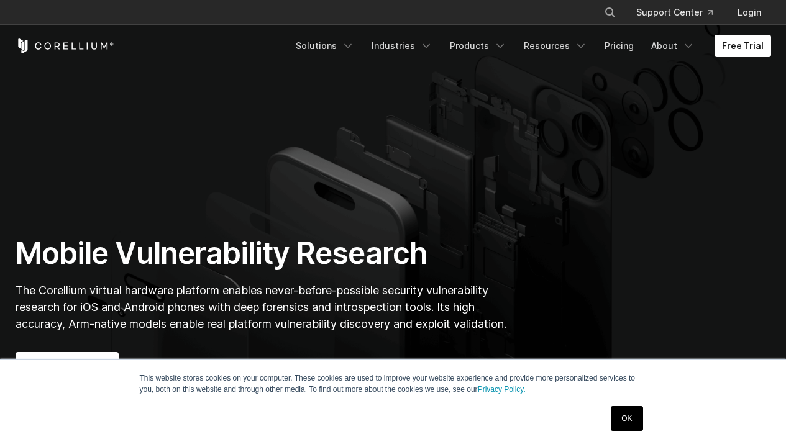  What do you see at coordinates (749, 12) in the screenshot?
I see `a: Login` at bounding box center [749, 12].